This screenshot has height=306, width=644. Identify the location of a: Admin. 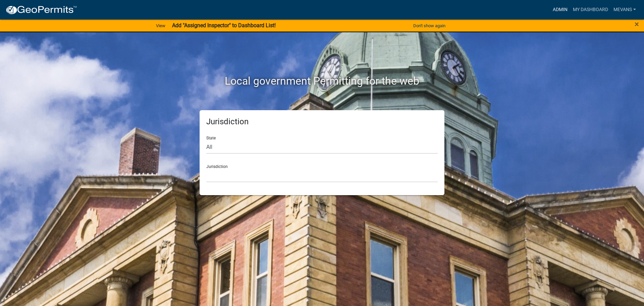
(561, 9).